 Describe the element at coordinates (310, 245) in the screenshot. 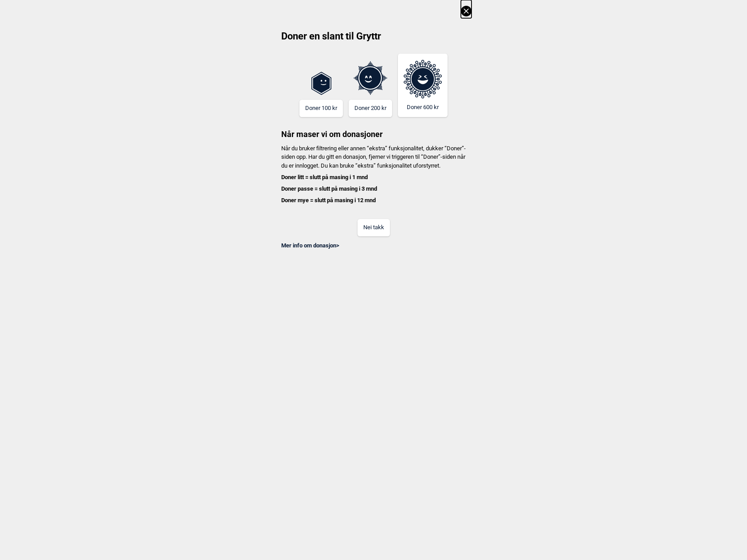

I see `a: Mer info om donasjon>` at that location.